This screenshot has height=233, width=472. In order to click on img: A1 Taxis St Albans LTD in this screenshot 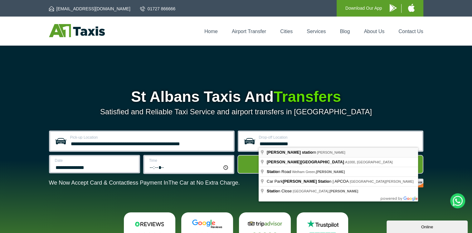, I will do `click(77, 31)`.